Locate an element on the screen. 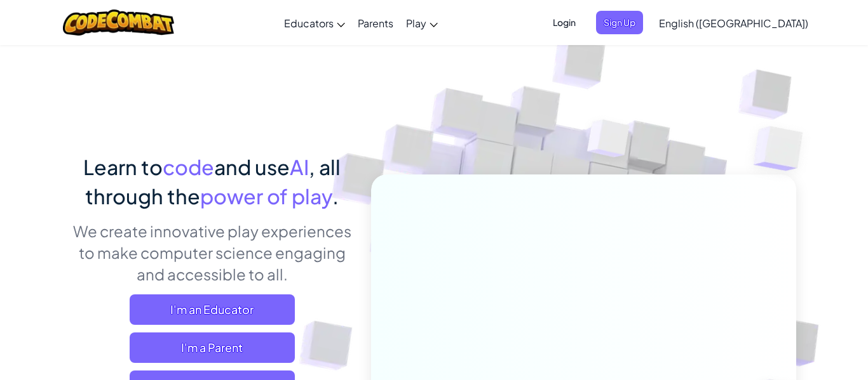 This screenshot has height=380, width=868. a: Play is located at coordinates (422, 23).